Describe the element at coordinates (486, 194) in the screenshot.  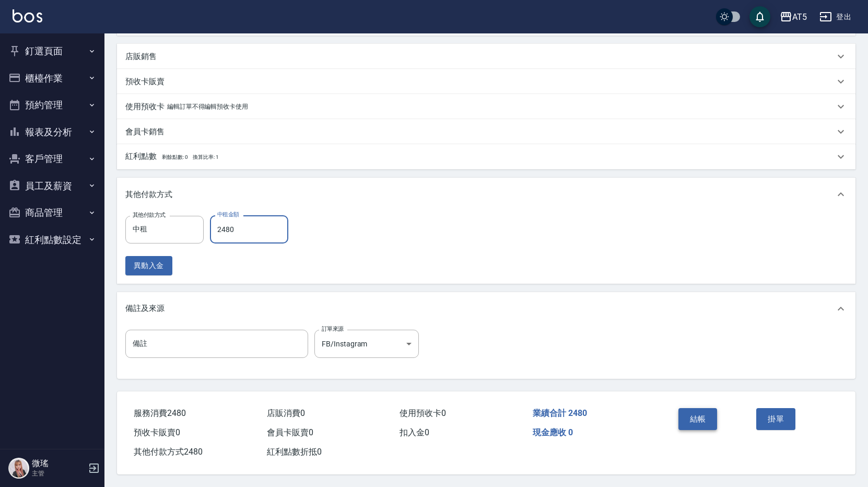
I see `div: 其他付款方式` at that location.